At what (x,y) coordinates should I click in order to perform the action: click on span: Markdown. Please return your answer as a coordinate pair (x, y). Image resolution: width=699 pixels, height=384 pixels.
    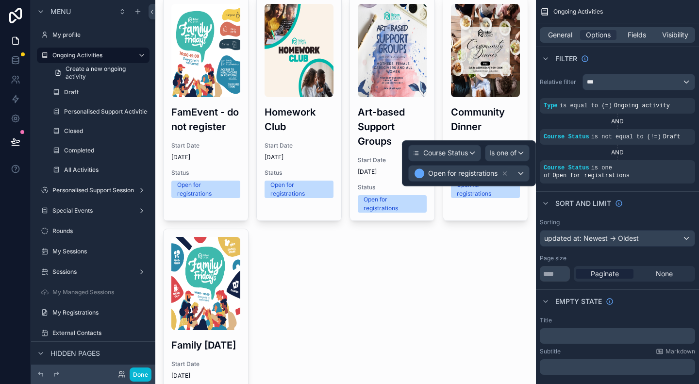
    Looking at the image, I should click on (681, 352).